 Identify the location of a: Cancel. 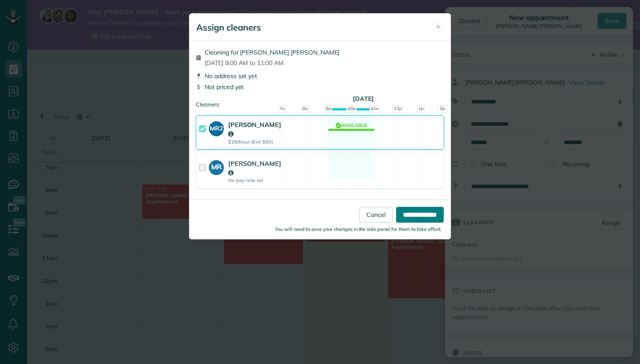
(376, 215).